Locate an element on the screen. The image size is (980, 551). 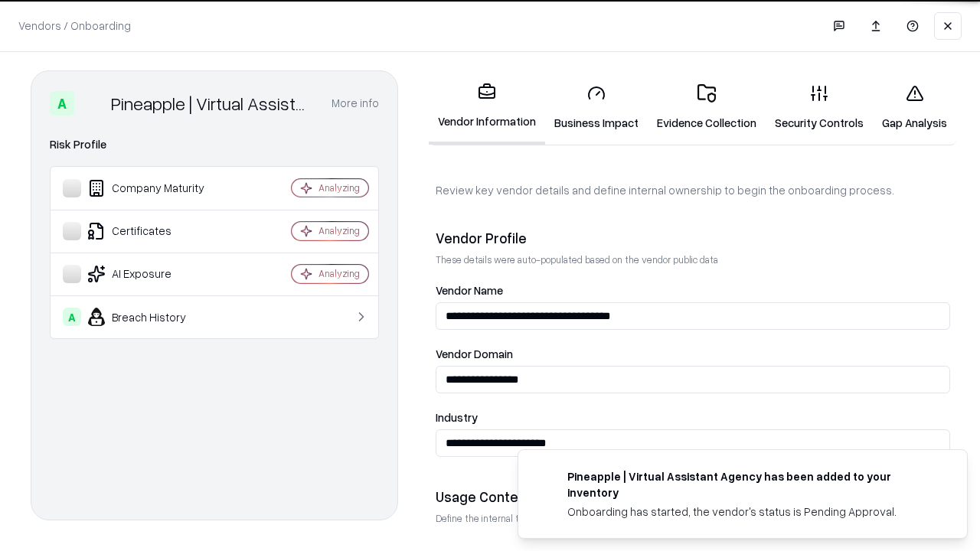
div: Pineapple | Virtual Assistant Agency has been added to your inventory is located at coordinates (749, 485).